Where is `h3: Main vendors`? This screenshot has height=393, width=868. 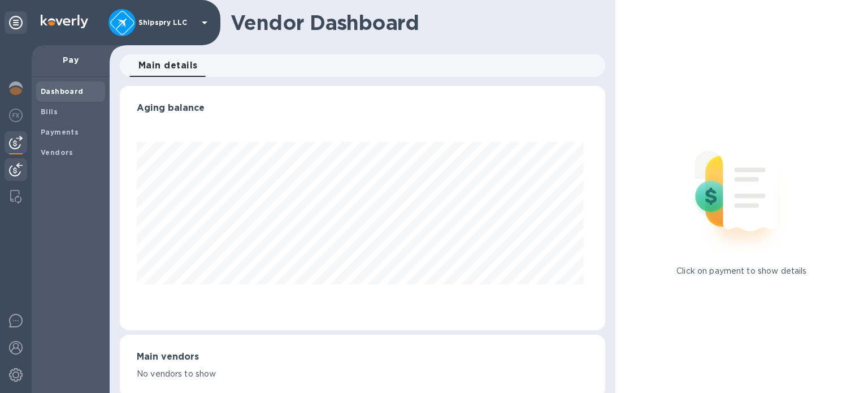 h3: Main vendors is located at coordinates (362, 357).